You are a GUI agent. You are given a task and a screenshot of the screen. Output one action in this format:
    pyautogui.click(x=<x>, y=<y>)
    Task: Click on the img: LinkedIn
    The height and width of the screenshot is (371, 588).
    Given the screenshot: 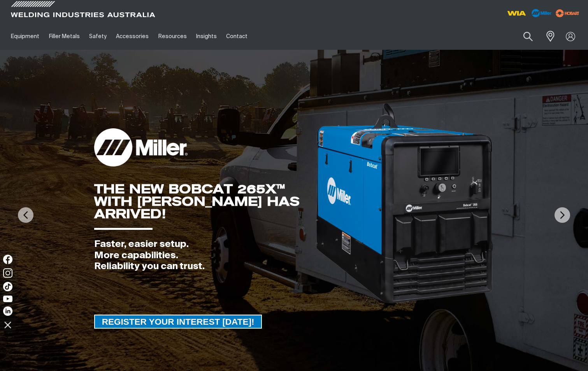 What is the action you would take?
    pyautogui.click(x=8, y=311)
    